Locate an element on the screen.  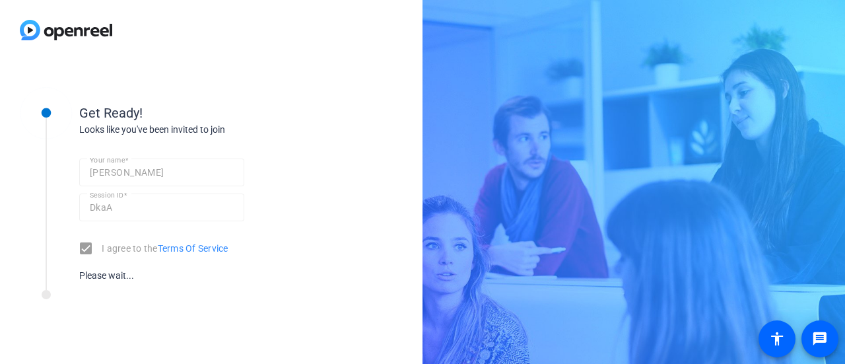
mat-label: Your name is located at coordinates (107, 160).